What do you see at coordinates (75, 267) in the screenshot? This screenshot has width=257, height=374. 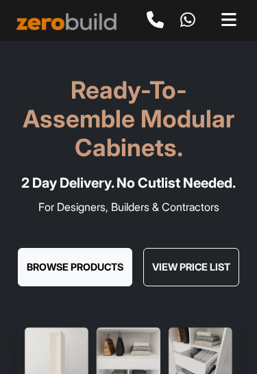 I see `a: Browse Products` at bounding box center [75, 267].